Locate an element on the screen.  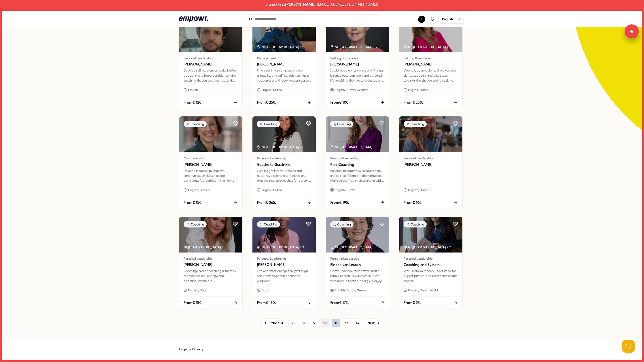
span: From € 130,- is located at coordinates (267, 303).